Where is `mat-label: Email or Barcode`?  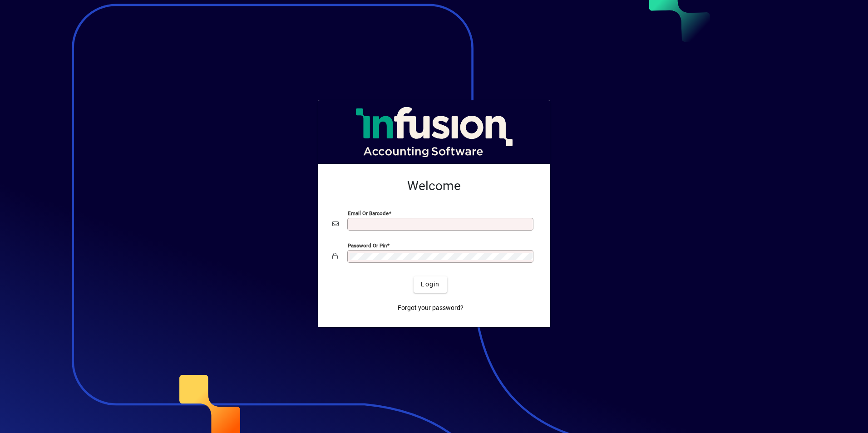
mat-label: Email or Barcode is located at coordinates (368, 213).